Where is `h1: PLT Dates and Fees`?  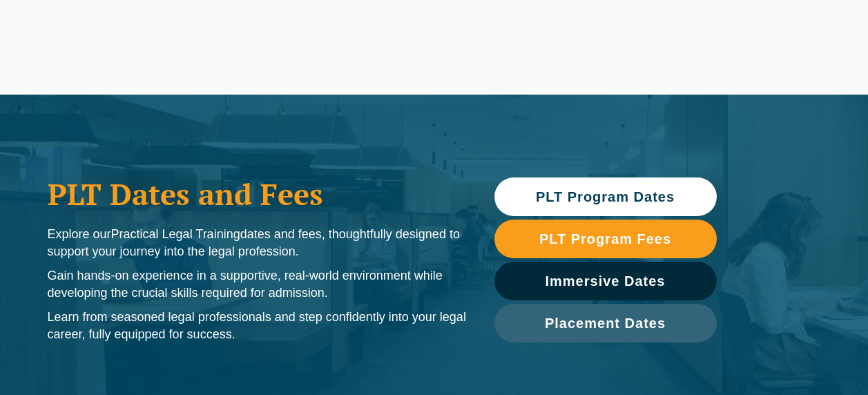 h1: PLT Dates and Fees is located at coordinates (257, 194).